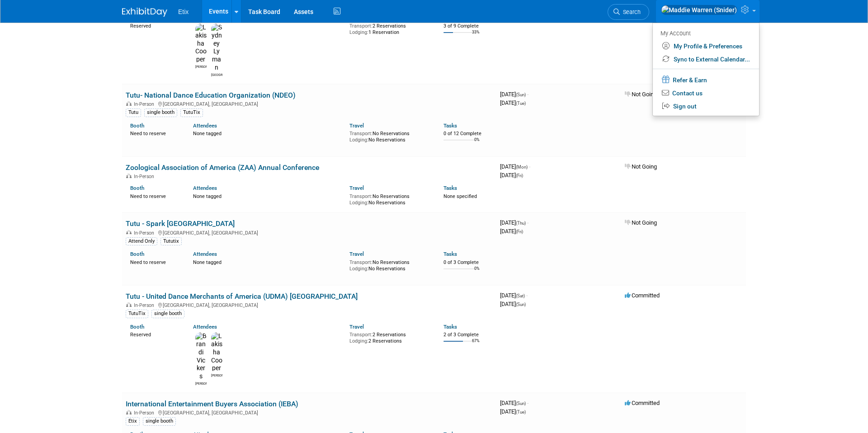 The width and height of the screenshot is (868, 433). Describe the element at coordinates (468, 263) in the screenshot. I see `div: 0 of 3 Complete` at that location.